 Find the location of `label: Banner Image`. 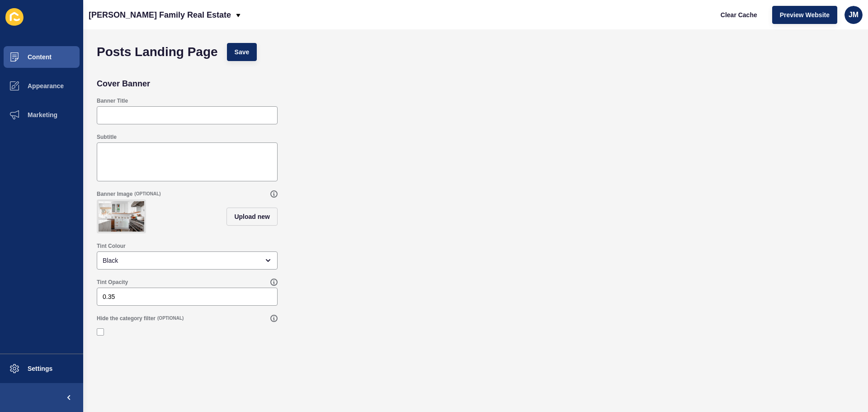

label: Banner Image is located at coordinates (115, 194).